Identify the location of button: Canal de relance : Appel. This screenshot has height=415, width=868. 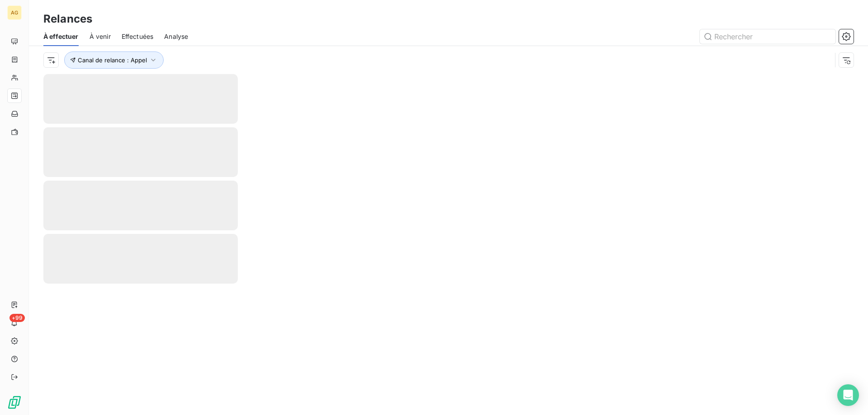
(114, 60).